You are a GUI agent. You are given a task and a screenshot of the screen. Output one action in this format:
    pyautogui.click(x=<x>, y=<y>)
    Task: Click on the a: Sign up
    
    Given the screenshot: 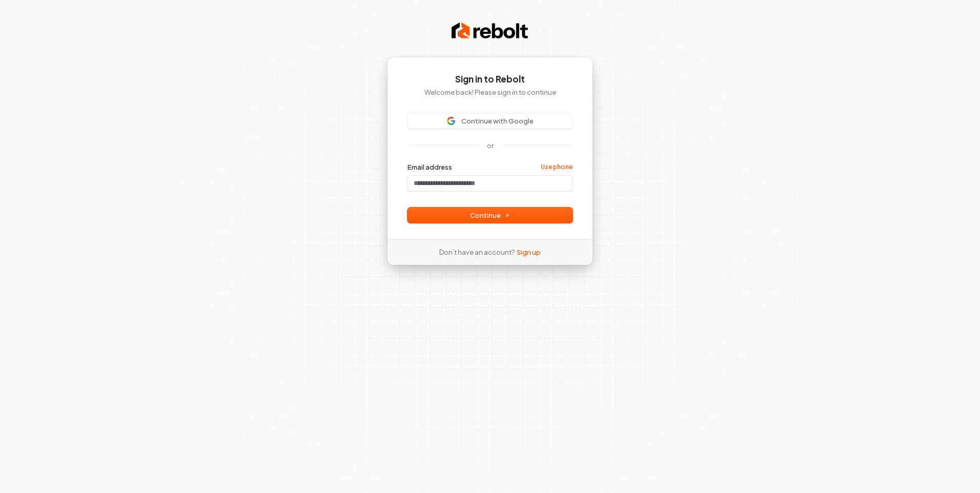 What is the action you would take?
    pyautogui.click(x=528, y=252)
    